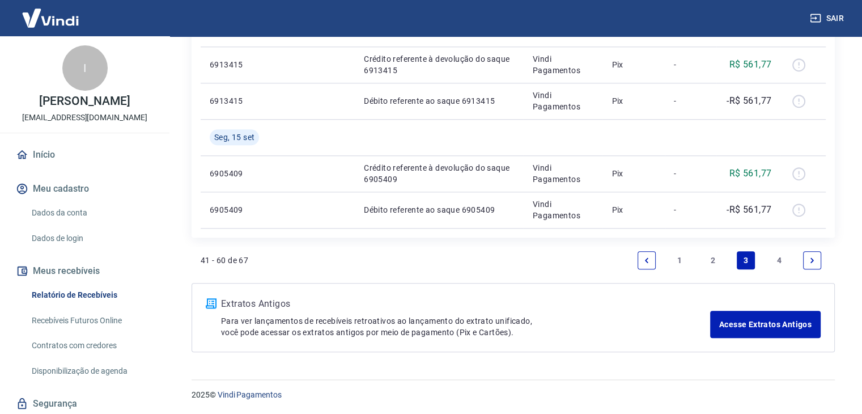 This screenshot has width=862, height=414. I want to click on p: 2025 ©, so click(513, 394).